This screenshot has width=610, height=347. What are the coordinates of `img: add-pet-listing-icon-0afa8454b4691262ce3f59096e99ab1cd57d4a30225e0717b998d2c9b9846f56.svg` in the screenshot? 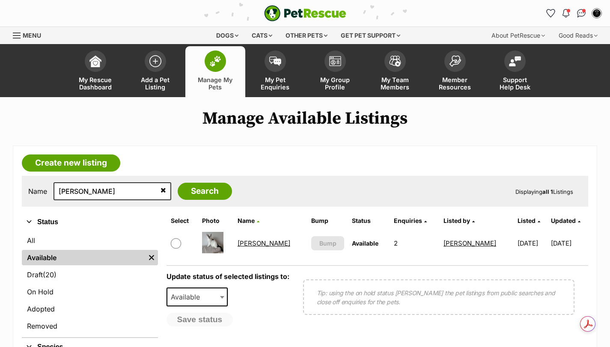 It's located at (155, 61).